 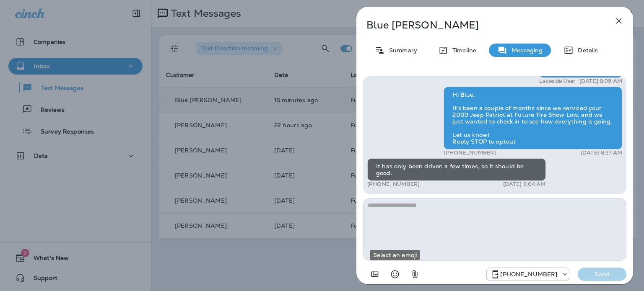 I want to click on div: +1 (928) 232-1970, so click(x=528, y=275).